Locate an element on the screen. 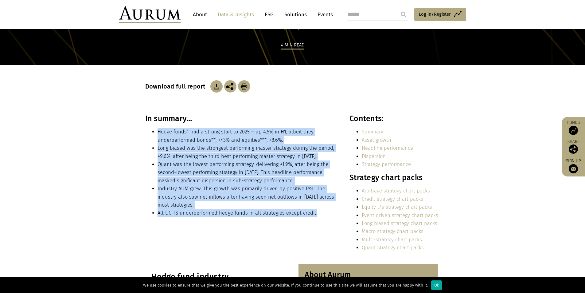 The height and width of the screenshot is (293, 585). a: ESG is located at coordinates (269, 14).